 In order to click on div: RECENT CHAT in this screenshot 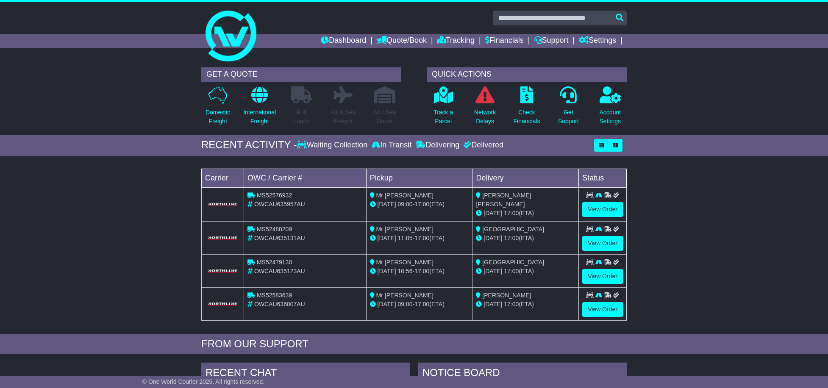, I will do `click(305, 374)`.